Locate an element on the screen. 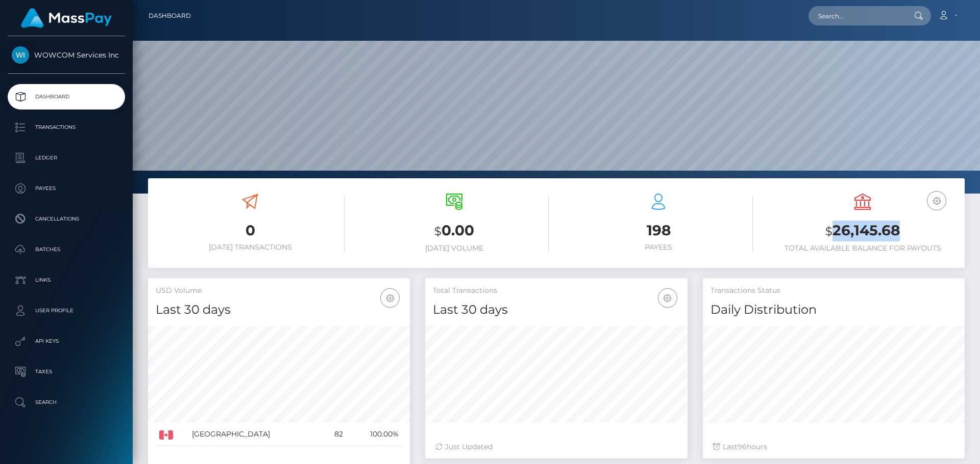 Image resolution: width=980 pixels, height=464 pixels. h3: 198 is located at coordinates (659, 231).